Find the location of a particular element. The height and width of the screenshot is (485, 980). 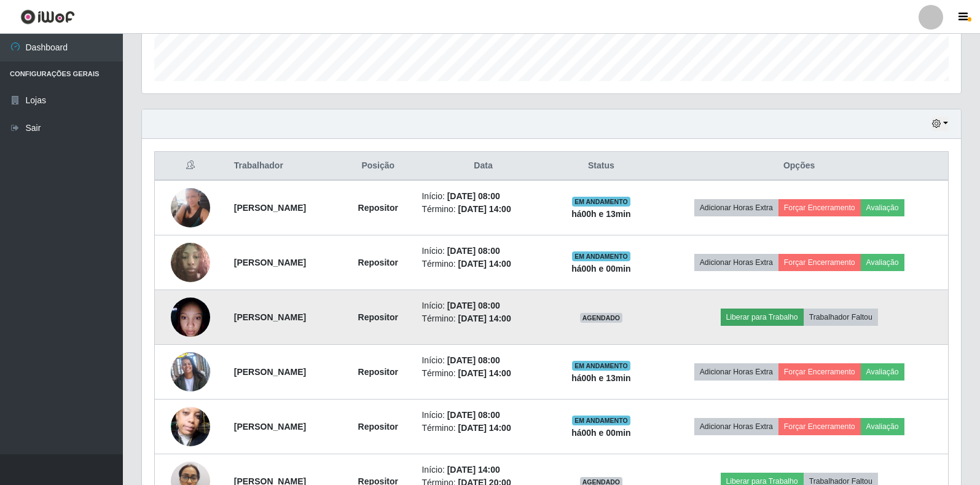

button: Trabalhador Faltou is located at coordinates (840, 317).